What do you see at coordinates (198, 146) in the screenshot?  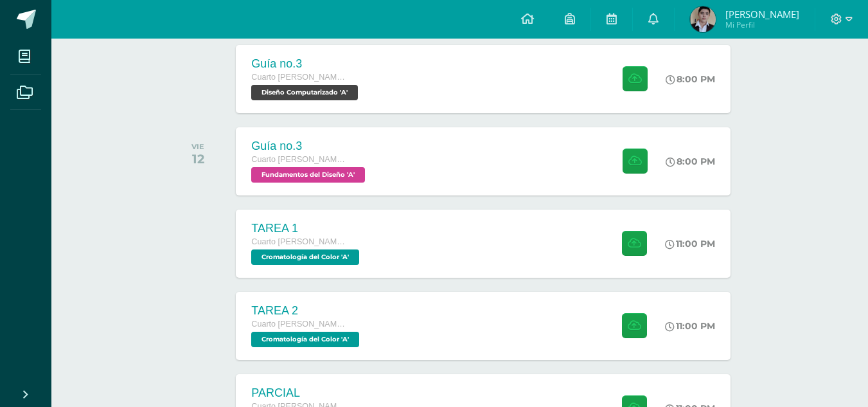 I see `div: VIE` at bounding box center [198, 146].